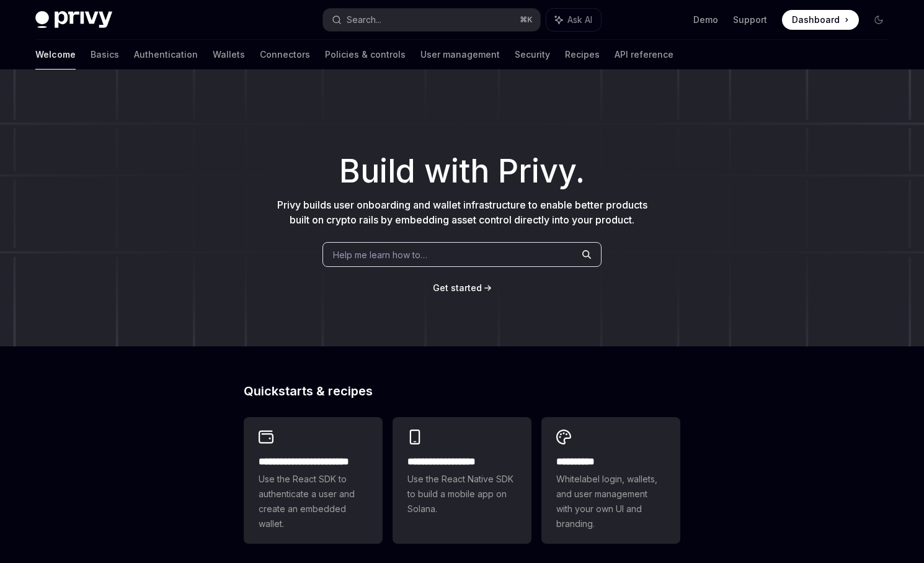  What do you see at coordinates (532, 54) in the screenshot?
I see `a: Security` at bounding box center [532, 54].